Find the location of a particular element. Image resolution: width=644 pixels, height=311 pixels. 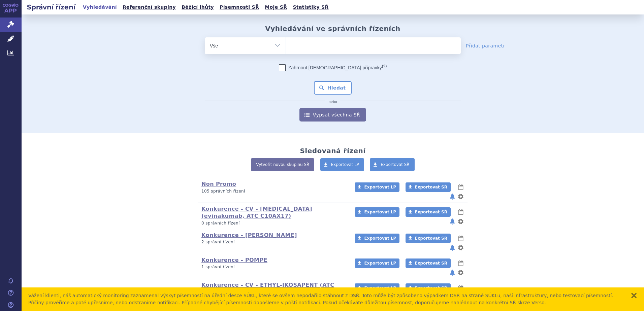

h2: Sledovaná řízení is located at coordinates (332, 151).